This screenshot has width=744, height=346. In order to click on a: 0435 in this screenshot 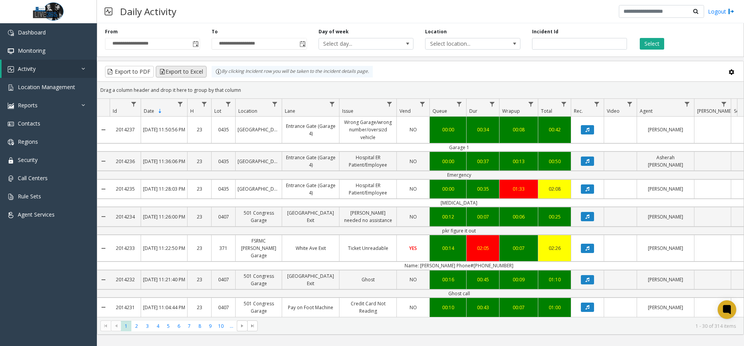, I will do `click(223, 189)`.